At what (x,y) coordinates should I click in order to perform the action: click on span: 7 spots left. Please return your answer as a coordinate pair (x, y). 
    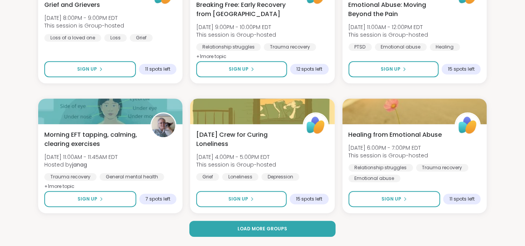
    Looking at the image, I should click on (158, 199).